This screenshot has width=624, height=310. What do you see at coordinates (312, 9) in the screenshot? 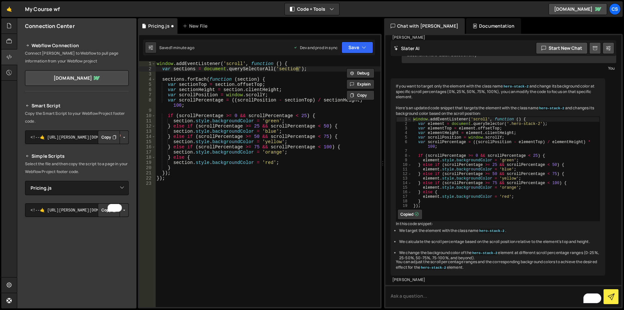
I see `button: Code + Tools` at bounding box center [312, 9].